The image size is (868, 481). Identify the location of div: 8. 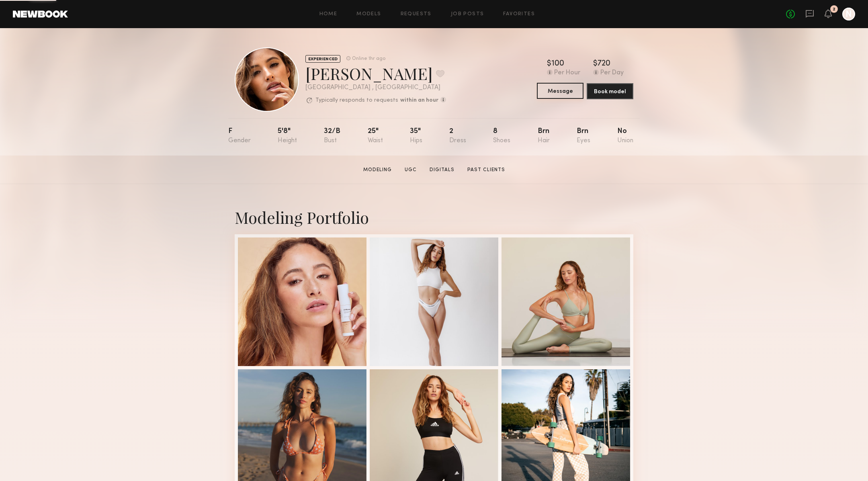
(502, 136).